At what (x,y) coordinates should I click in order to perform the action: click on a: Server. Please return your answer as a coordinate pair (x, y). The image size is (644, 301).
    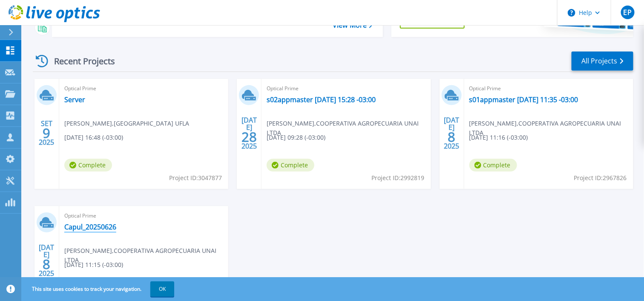
    Looking at the image, I should click on (75, 99).